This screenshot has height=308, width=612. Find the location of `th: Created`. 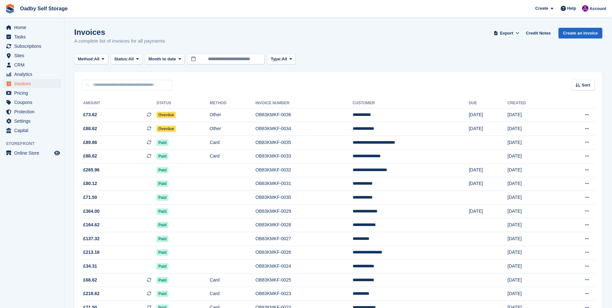

th: Created is located at coordinates (533, 103).